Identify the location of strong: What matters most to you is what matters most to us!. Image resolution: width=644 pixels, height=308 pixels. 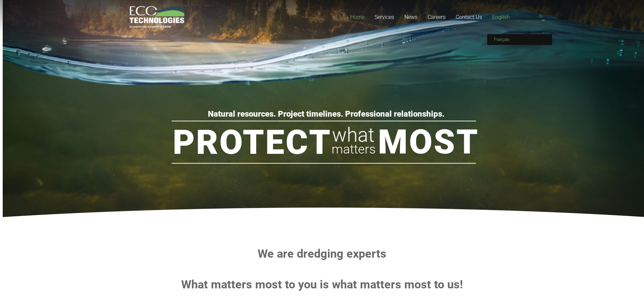
(322, 284).